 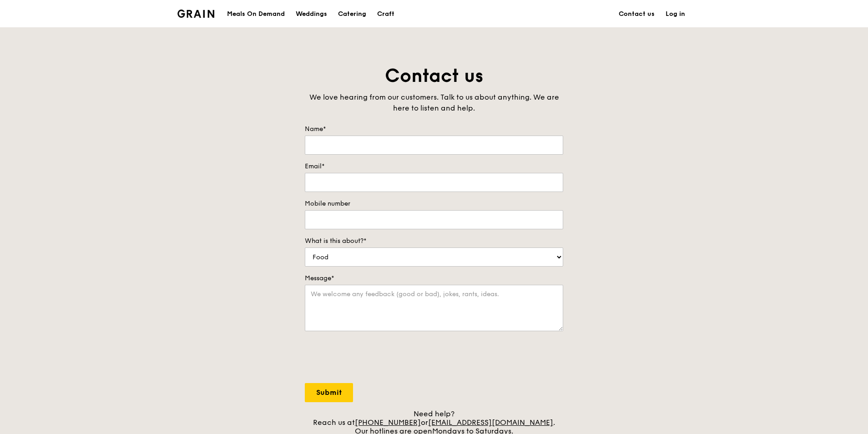 I want to click on a: Contact us, so click(x=636, y=14).